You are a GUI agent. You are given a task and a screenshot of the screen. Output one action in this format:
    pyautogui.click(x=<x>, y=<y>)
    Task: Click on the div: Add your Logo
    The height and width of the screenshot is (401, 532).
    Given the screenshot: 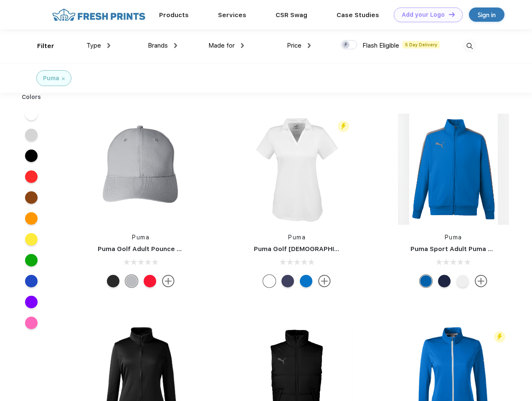 What is the action you would take?
    pyautogui.click(x=423, y=14)
    